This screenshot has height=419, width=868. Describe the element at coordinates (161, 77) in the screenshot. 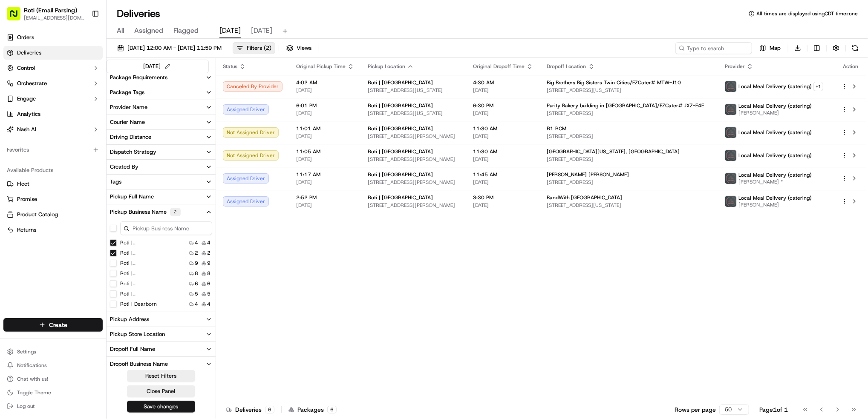

I see `button: Package Requirements` at that location.